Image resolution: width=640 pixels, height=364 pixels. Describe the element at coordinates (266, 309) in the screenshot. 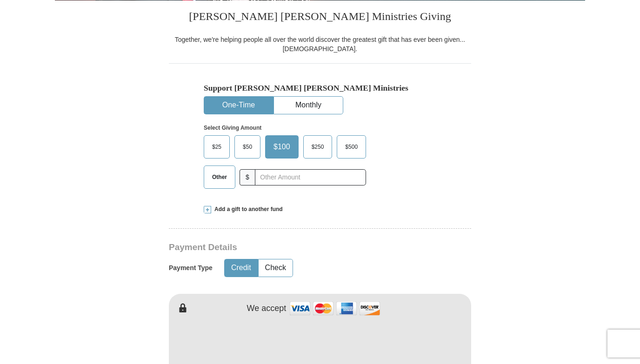

I see `h4: We accept` at that location.